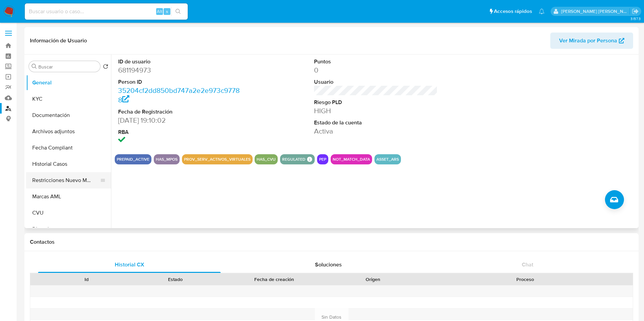  I want to click on div: Estado, so click(175, 279).